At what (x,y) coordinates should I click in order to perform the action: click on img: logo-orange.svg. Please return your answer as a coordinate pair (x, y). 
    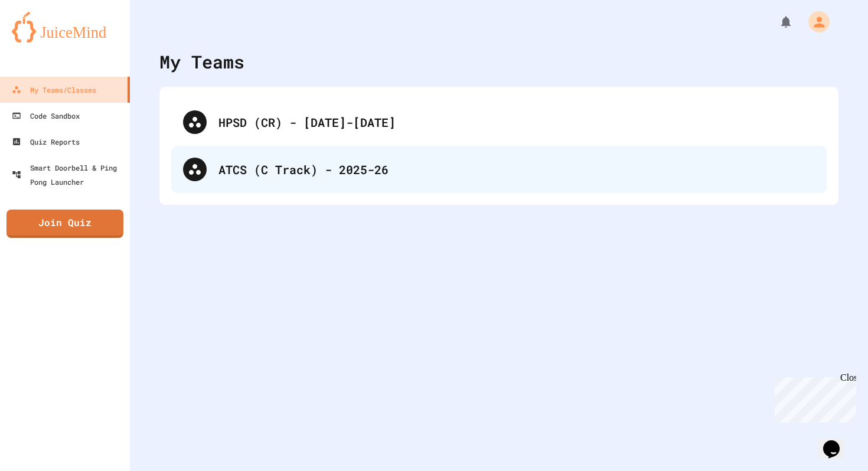
    Looking at the image, I should click on (65, 27).